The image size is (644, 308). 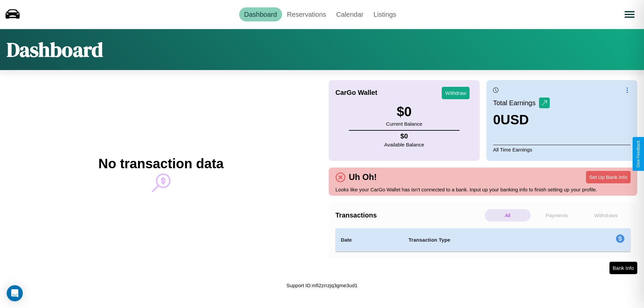 I want to click on h4: $ 0, so click(x=404, y=136).